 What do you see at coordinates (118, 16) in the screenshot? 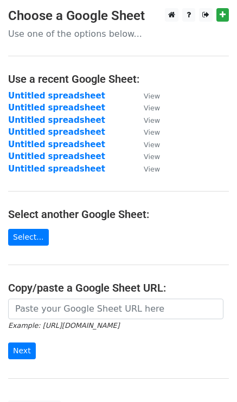
I see `h3: Choose a Google Sheet` at bounding box center [118, 16].